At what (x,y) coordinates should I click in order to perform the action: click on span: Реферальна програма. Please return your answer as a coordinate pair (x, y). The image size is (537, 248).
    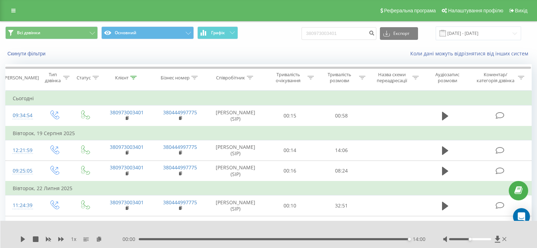
    Looking at the image, I should click on (410, 11).